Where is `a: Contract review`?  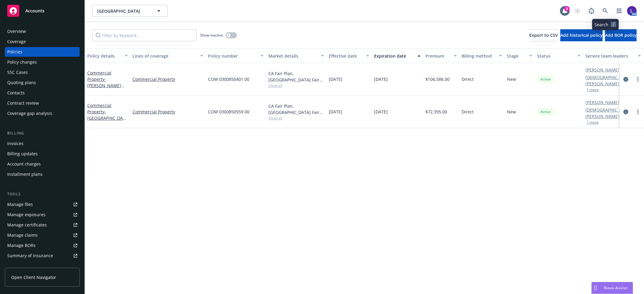
a: Contract review is located at coordinates (42, 103).